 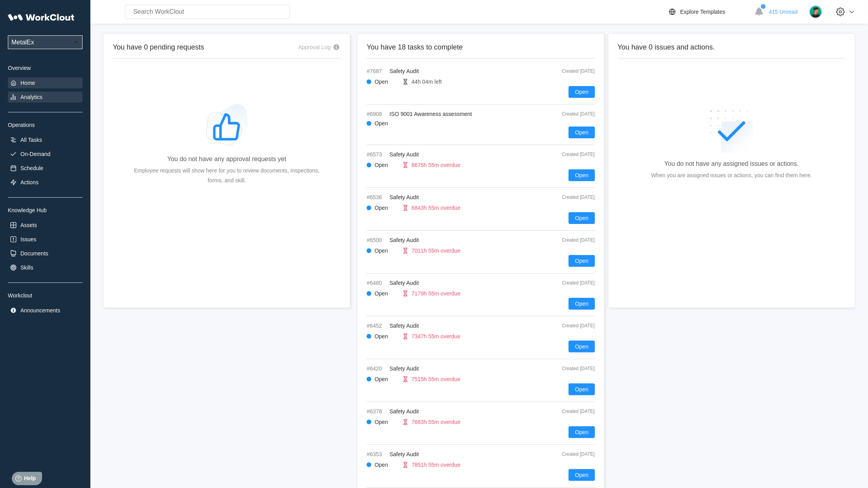 What do you see at coordinates (29, 225) in the screenshot?
I see `div: Assets` at bounding box center [29, 225].